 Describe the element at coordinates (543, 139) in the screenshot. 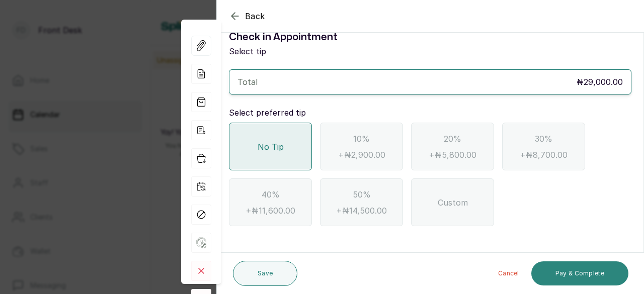

I see `span: 30%` at that location.